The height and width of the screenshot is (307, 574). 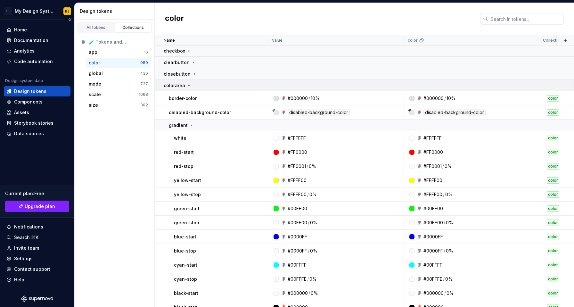 I want to click on div: Contact support, so click(x=32, y=269).